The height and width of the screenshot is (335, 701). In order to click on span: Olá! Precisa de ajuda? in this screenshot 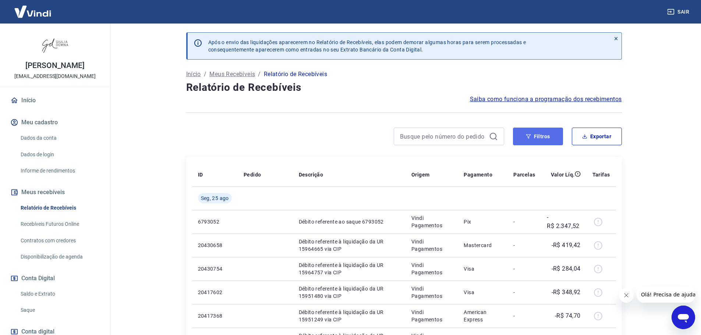, I will do `click(33, 8)`.